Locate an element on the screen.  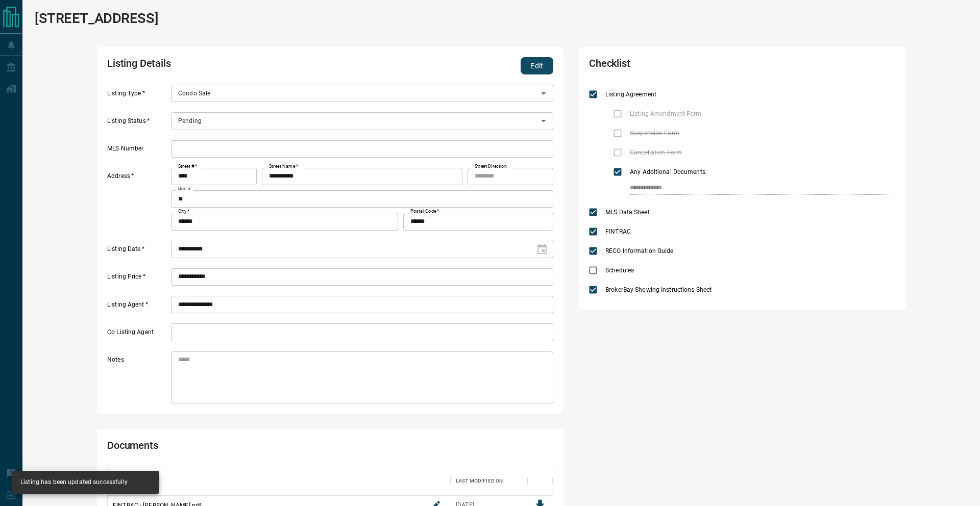
label: Listing Date is located at coordinates (138, 252).